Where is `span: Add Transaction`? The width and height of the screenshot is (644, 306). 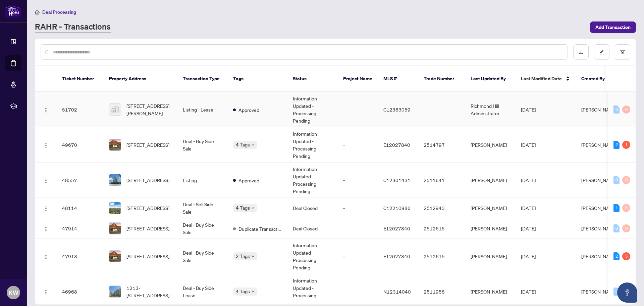
span: Add Transaction is located at coordinates (613, 27).